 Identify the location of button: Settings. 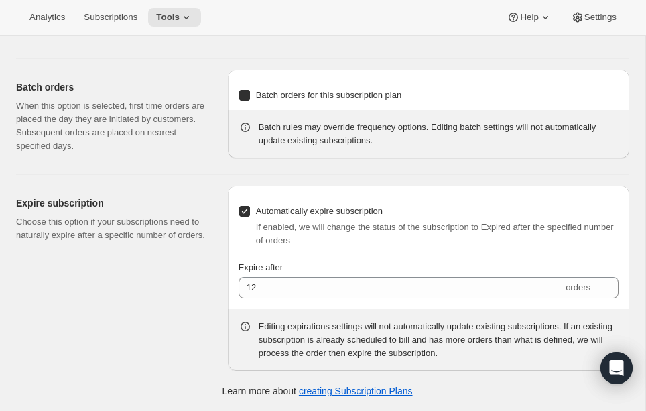
(594, 17).